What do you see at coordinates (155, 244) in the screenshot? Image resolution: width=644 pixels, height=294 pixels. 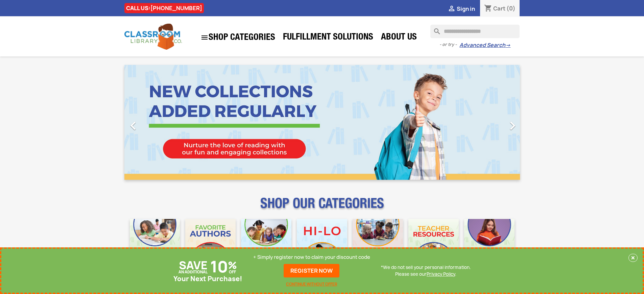 I see `img: CLC_Bulk_Mobile.jpg` at bounding box center [155, 244].